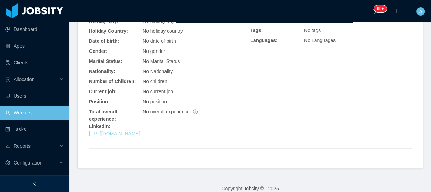 The width and height of the screenshot is (431, 192). Describe the element at coordinates (100, 126) in the screenshot. I see `b: Linkedin:` at that location.